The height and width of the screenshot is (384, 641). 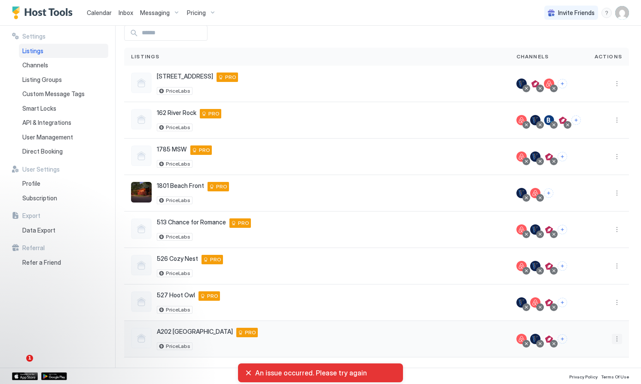 What do you see at coordinates (608, 57) in the screenshot?
I see `span: Actions` at bounding box center [608, 57].